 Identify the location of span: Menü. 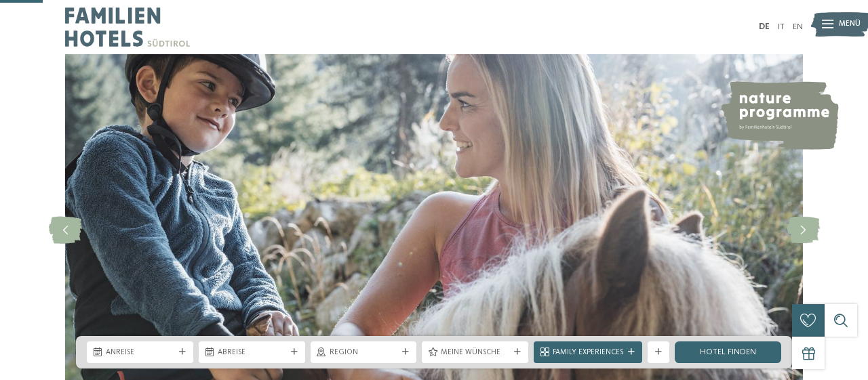
(850, 24).